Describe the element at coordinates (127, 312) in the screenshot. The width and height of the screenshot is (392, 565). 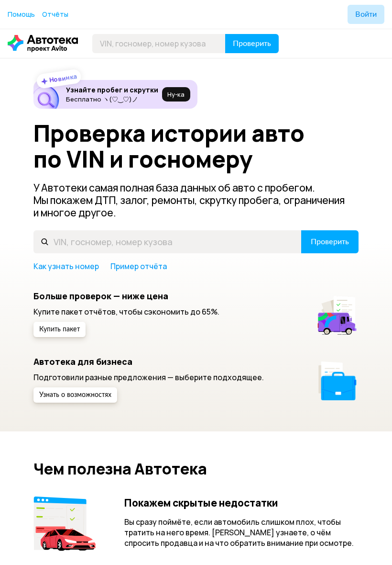
I see `p: Купите пакет отчётов, чтобы сэкономить до 65%.` at that location.